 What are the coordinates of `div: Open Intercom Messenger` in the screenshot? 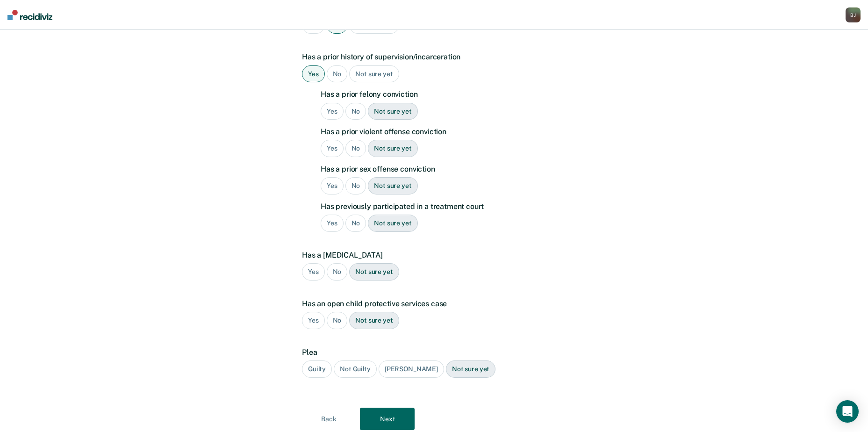 It's located at (848, 412).